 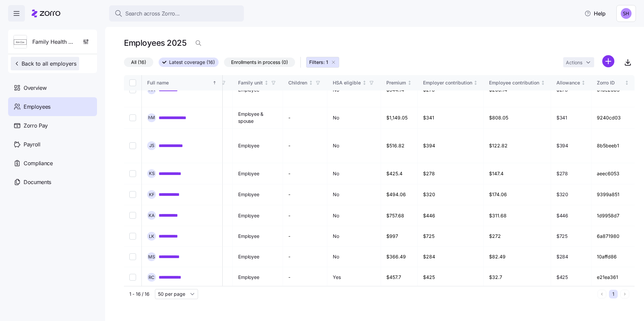 What do you see at coordinates (610, 83) in the screenshot?
I see `div: Zorro ID` at bounding box center [610, 83].